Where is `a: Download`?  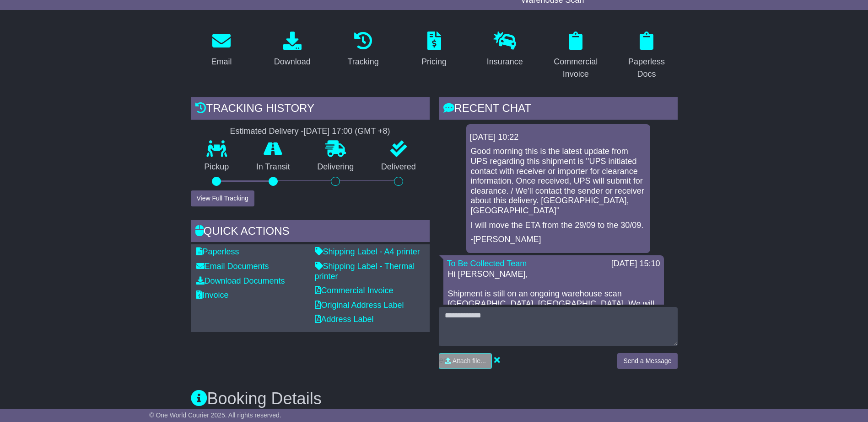 a: Download is located at coordinates (292, 50).